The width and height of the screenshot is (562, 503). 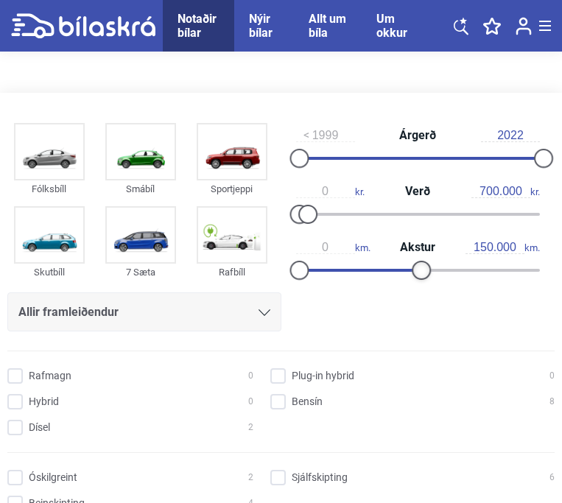 I want to click on a: Allt um bíla, so click(x=328, y=26).